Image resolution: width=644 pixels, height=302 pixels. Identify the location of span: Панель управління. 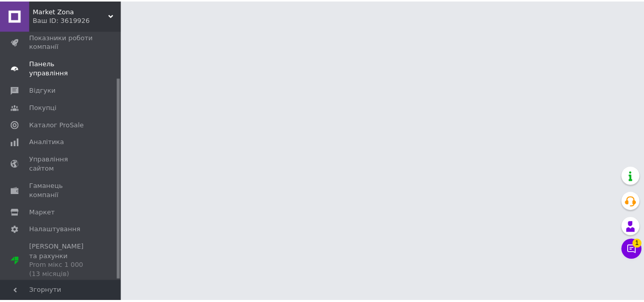
(61, 68).